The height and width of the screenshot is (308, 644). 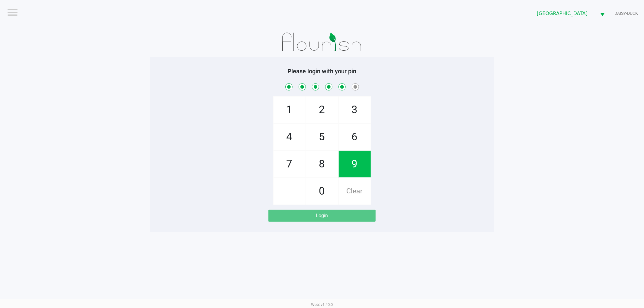 I want to click on span: 8, so click(x=322, y=164).